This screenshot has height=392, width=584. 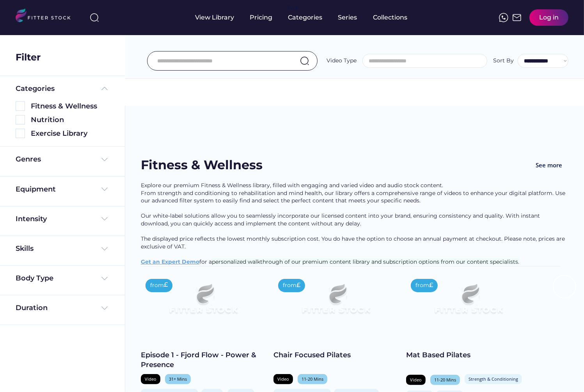 I want to click on div: Equipment, so click(x=35, y=189).